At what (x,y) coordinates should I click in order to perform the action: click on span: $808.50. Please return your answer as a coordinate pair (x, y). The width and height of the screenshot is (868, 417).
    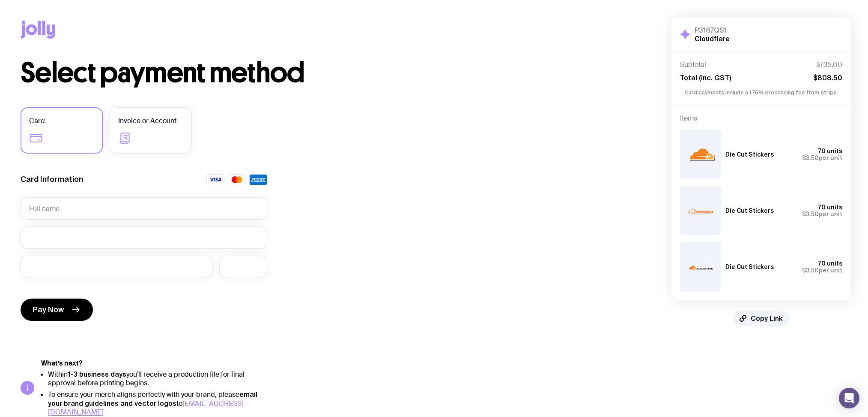
    Looking at the image, I should click on (828, 77).